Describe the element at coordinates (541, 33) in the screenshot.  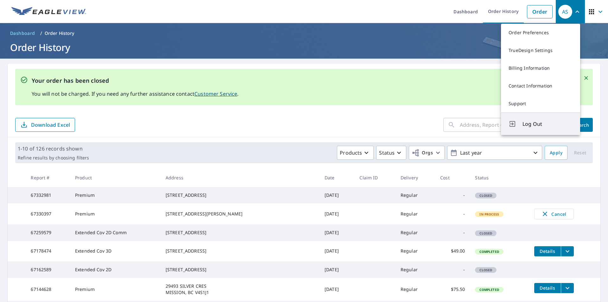
I see `a: Order Preferences` at that location.